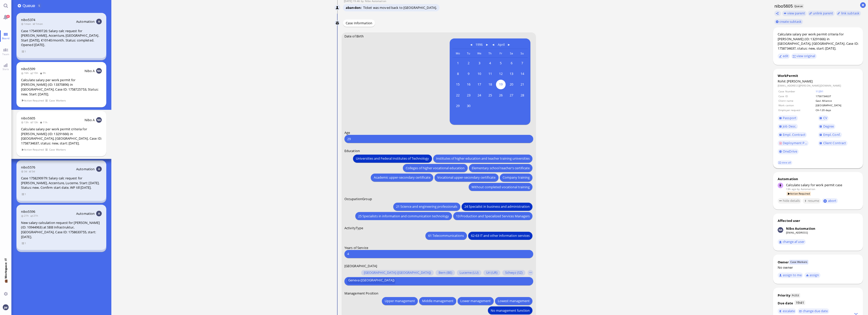  I want to click on span: 26, so click(501, 95).